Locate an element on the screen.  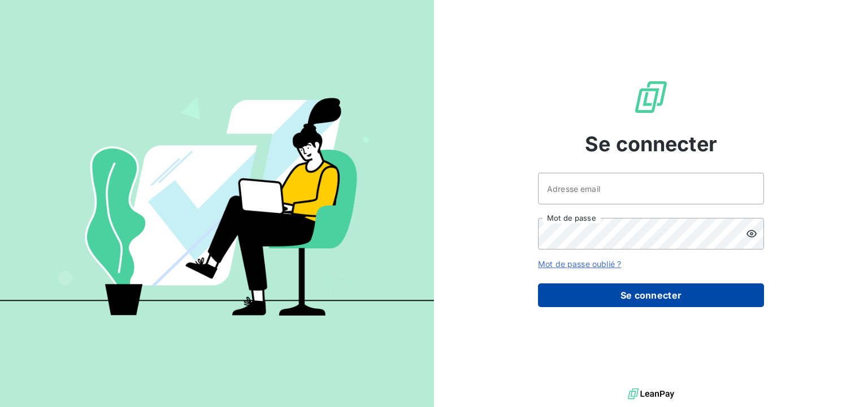
input: placeholder is located at coordinates (651, 189).